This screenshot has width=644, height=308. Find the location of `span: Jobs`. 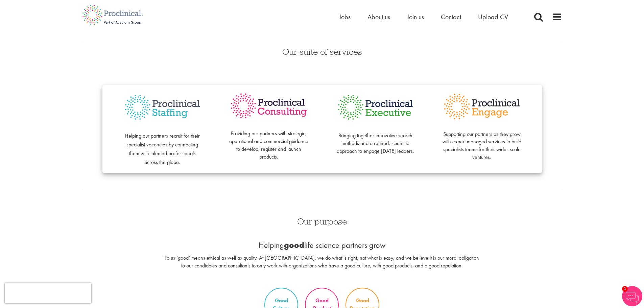

span: Jobs is located at coordinates (345, 17).